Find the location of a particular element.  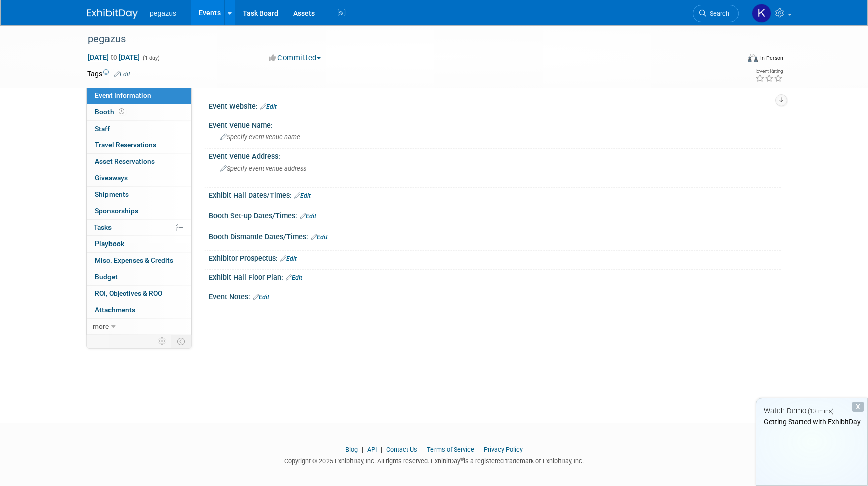

a: Event Information is located at coordinates (139, 96).